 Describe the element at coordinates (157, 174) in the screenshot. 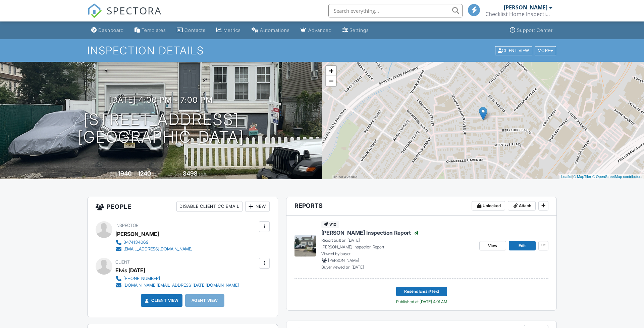

I see `span: sq. ft.` at that location.